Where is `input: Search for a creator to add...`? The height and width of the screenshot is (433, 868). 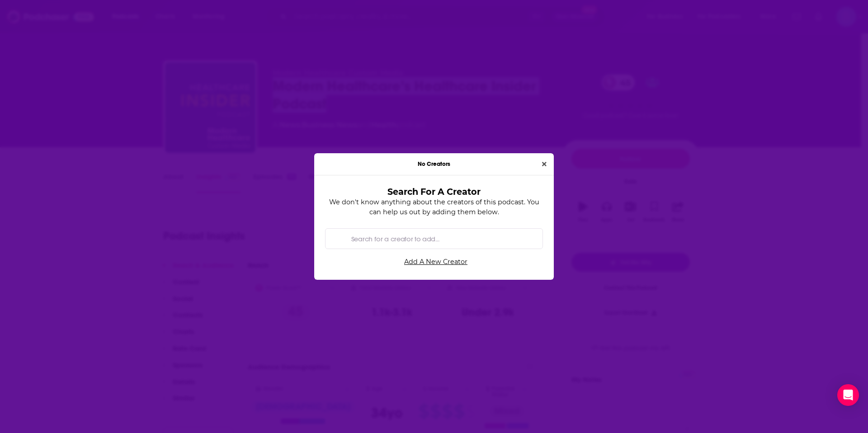
input: Search for a creator to add... is located at coordinates (441, 238).